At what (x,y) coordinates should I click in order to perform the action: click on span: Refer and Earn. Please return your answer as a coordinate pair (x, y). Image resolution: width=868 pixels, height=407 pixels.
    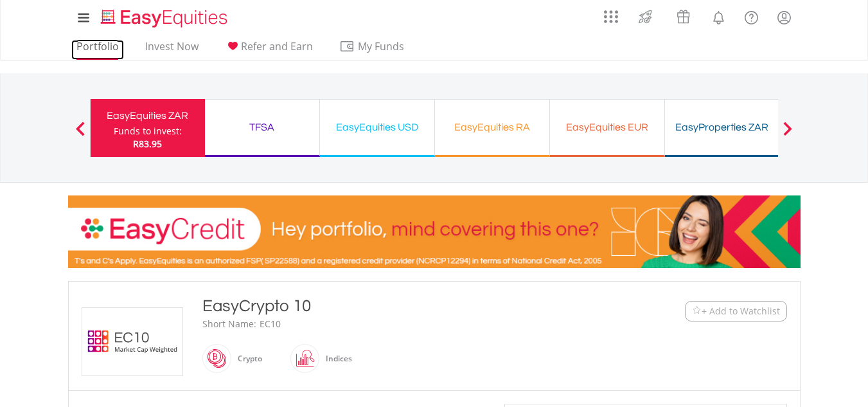
    Looking at the image, I should click on (277, 46).